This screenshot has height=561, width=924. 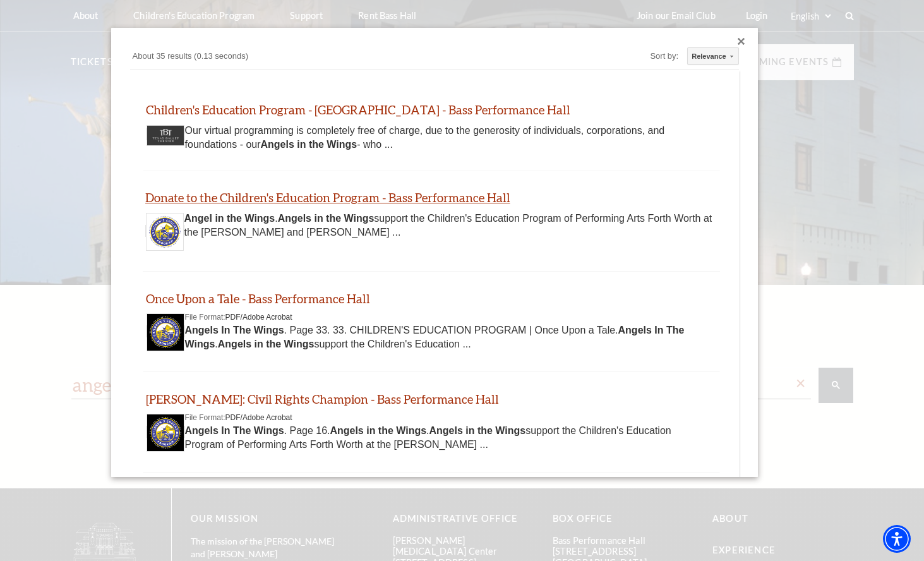 What do you see at coordinates (705, 56) in the screenshot?
I see `div: Relevance` at bounding box center [705, 56].